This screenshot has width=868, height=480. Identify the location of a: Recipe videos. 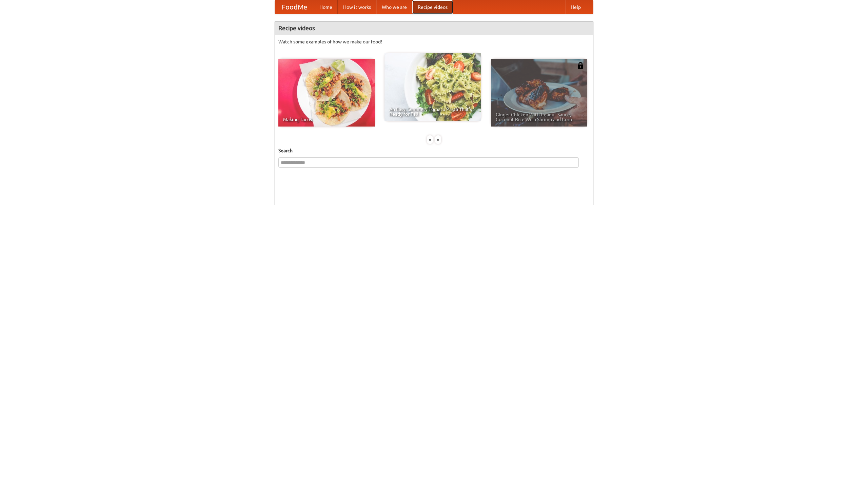
(433, 7).